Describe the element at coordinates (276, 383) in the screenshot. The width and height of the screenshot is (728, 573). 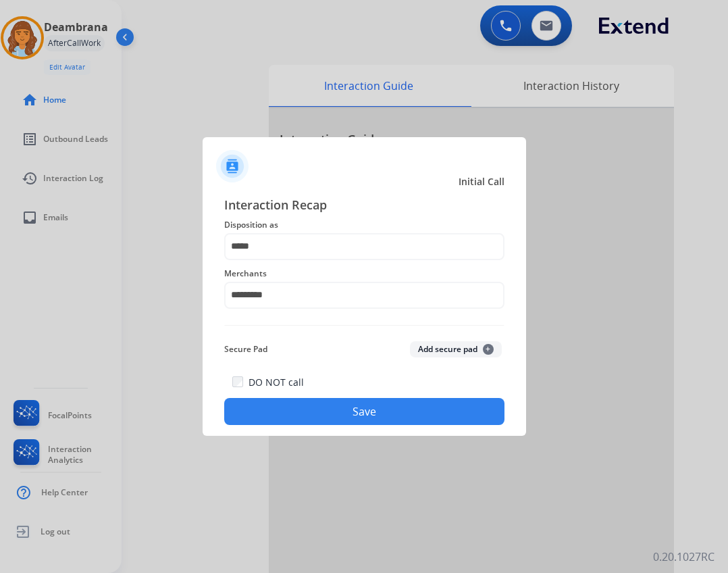
I see `label: DO NOT call` at that location.